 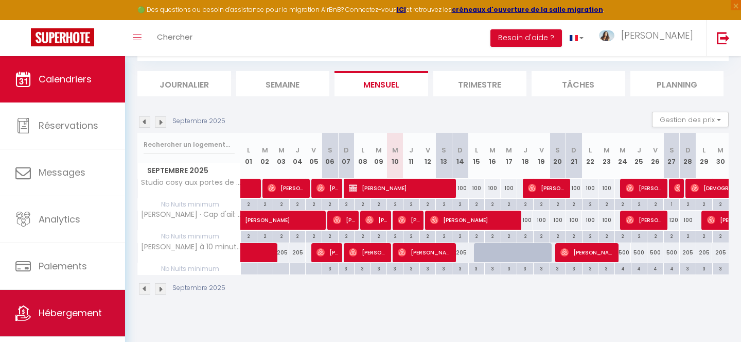 I want to click on button: Gestion des prix, so click(x=690, y=119).